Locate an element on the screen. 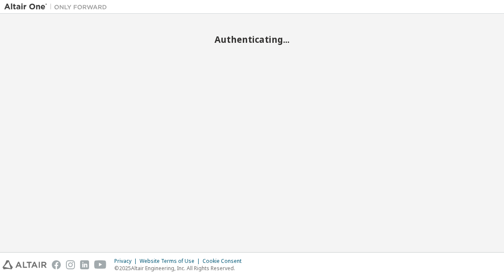 This screenshot has width=504, height=277. div: Website Terms of Use is located at coordinates (171, 261).